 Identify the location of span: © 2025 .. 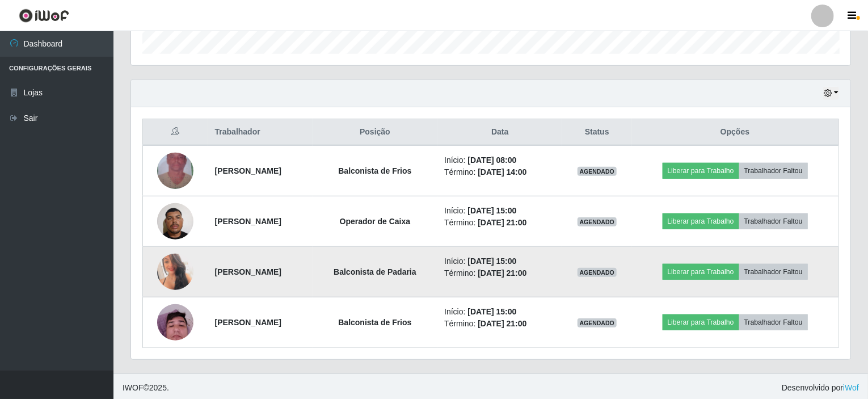
(146, 388).